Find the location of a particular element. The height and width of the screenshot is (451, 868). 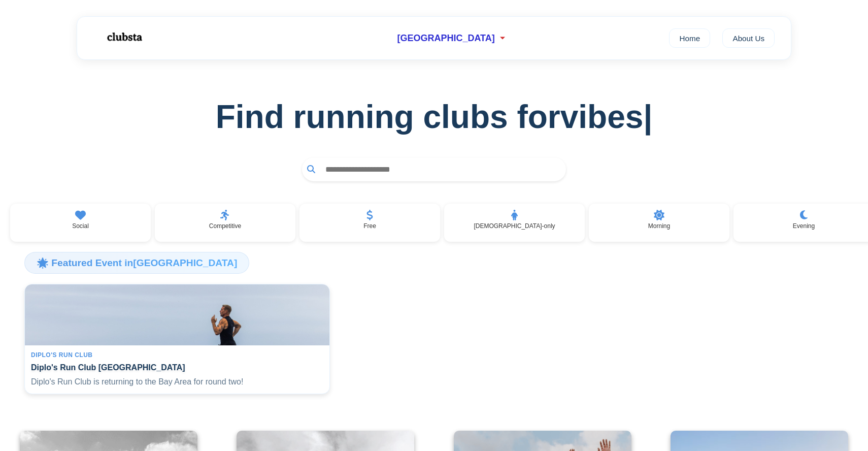

img: Logo is located at coordinates (124, 37).